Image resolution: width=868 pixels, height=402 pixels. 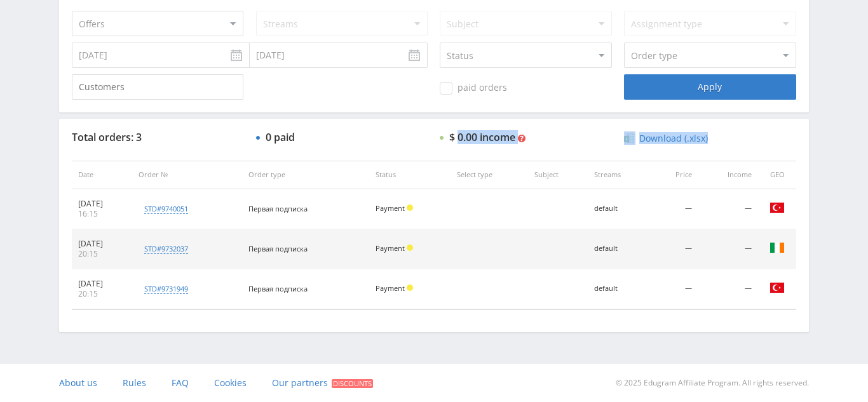 What do you see at coordinates (134, 383) in the screenshot?
I see `a: Rules` at bounding box center [134, 383].